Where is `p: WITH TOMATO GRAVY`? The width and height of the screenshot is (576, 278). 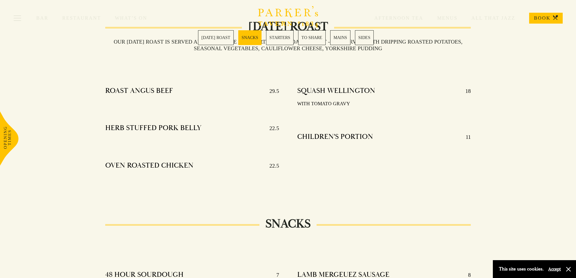
p: WITH TOMATO GRAVY is located at coordinates (384, 104).